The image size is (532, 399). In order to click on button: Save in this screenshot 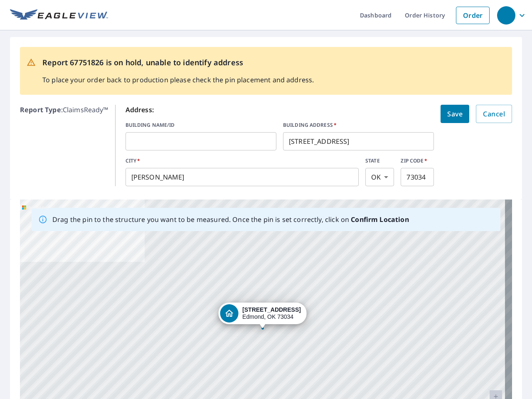, I will do `click(455, 114)`.